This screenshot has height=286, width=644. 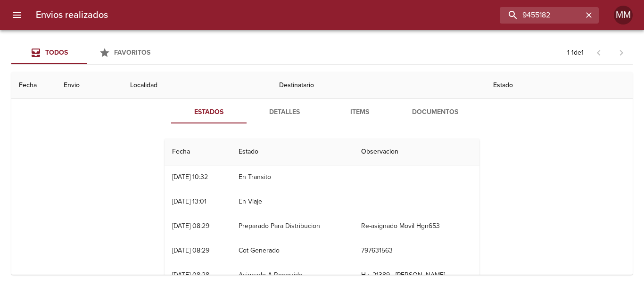 What do you see at coordinates (57, 52) in the screenshot?
I see `span: Todos` at bounding box center [57, 52].